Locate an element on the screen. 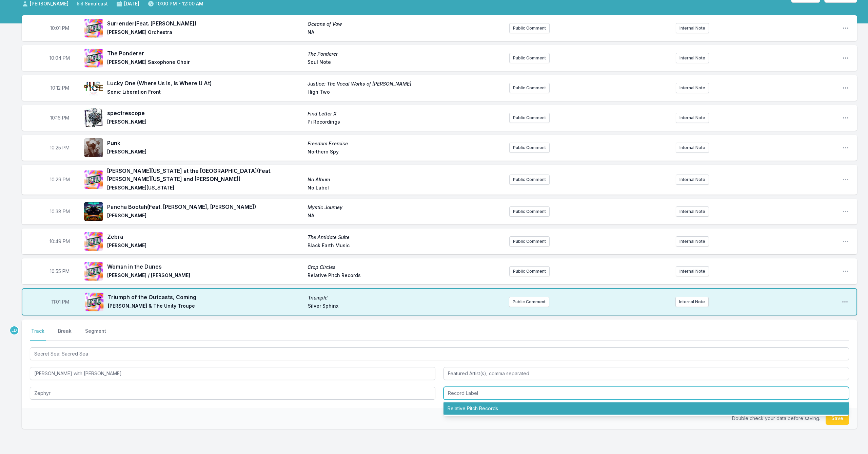 The width and height of the screenshot is (868, 454). span: Double check your data before saving. is located at coordinates (776, 418).